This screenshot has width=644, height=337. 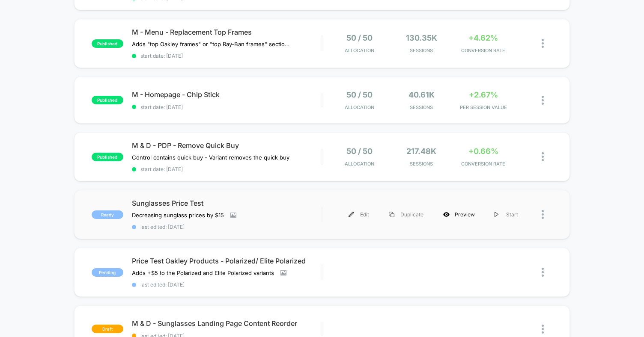 What do you see at coordinates (484, 151) in the screenshot?
I see `span: +0.66%` at bounding box center [484, 151].